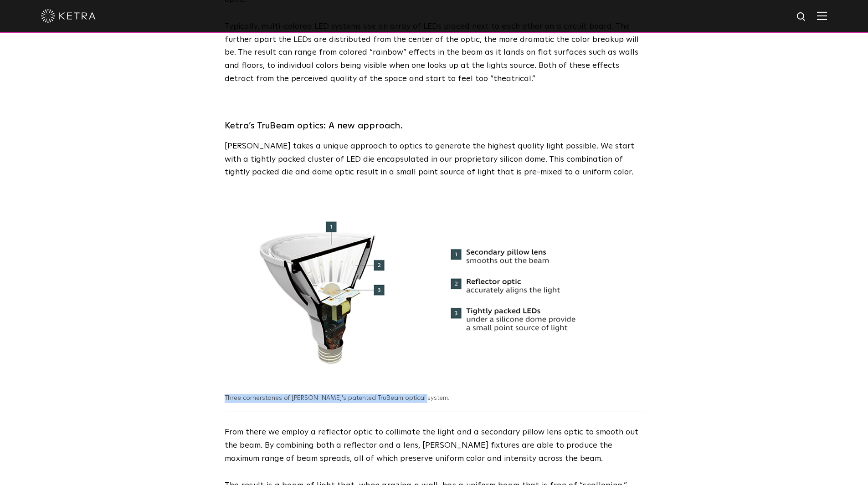 The width and height of the screenshot is (868, 485). Describe the element at coordinates (434, 126) in the screenshot. I see `h3: Ketra’s TruBeam optics: A new approach.` at that location.